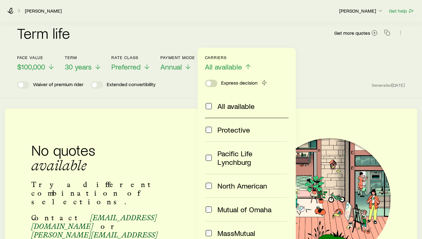  I want to click on h2: Term life, so click(44, 33).